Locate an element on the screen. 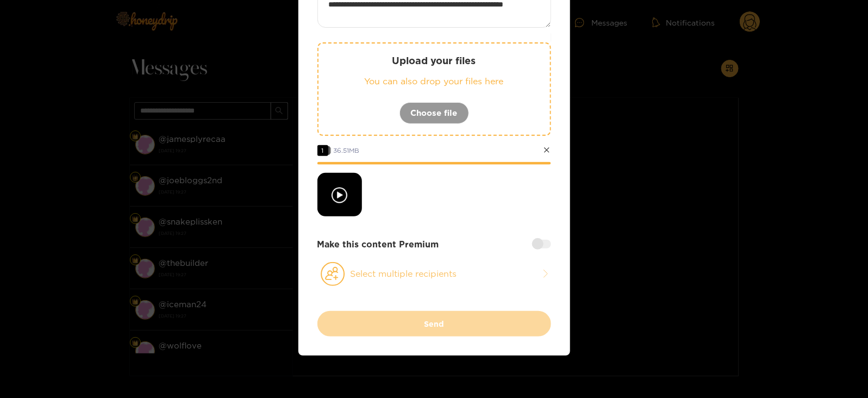 The width and height of the screenshot is (868, 398). button: Select multiple recipients is located at coordinates (434, 274).